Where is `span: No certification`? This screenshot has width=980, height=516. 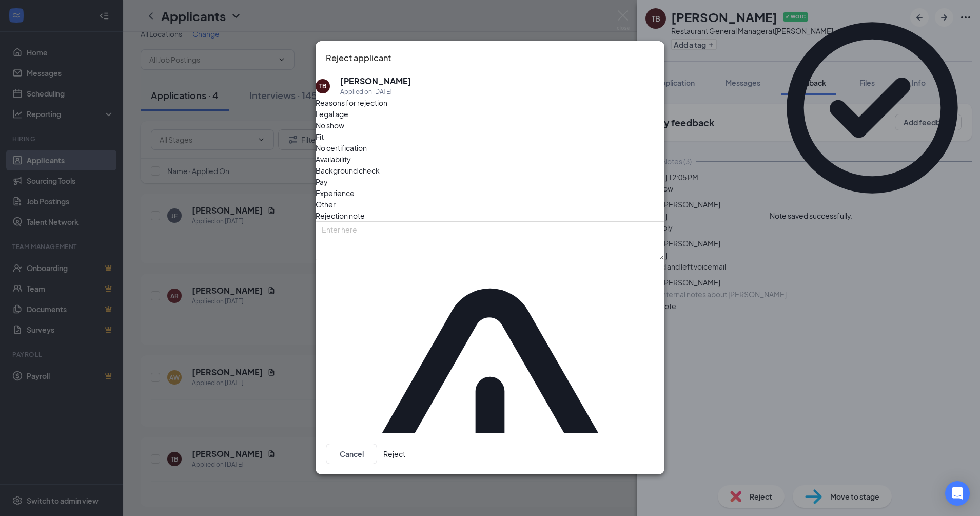
span: No certification is located at coordinates (341, 148).